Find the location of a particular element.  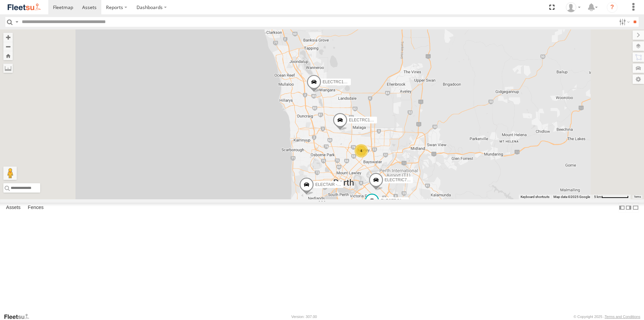

a: Visit our Website is located at coordinates (19, 317).